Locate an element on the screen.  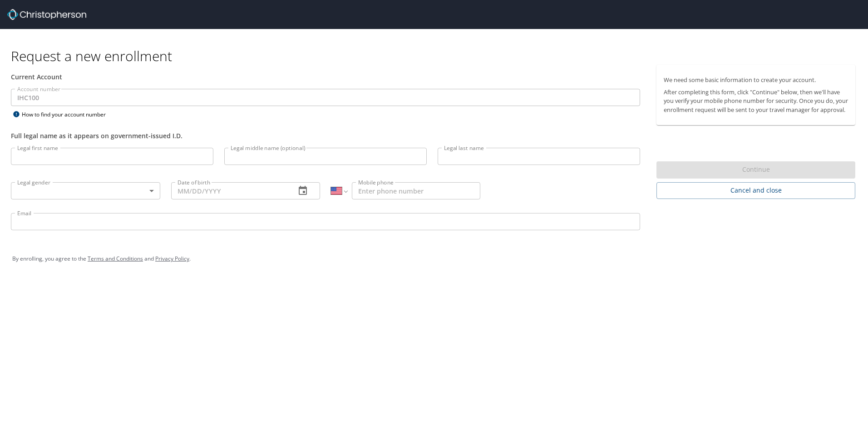
div: Current Account is located at coordinates (326, 76).